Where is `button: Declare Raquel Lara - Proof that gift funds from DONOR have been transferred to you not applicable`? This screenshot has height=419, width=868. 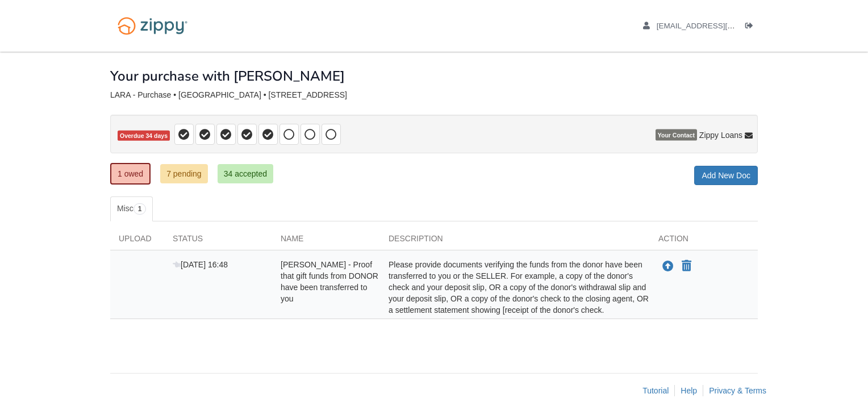 button: Declare Raquel Lara - Proof that gift funds from DONOR have been transferred to you not applicable is located at coordinates (686, 266).